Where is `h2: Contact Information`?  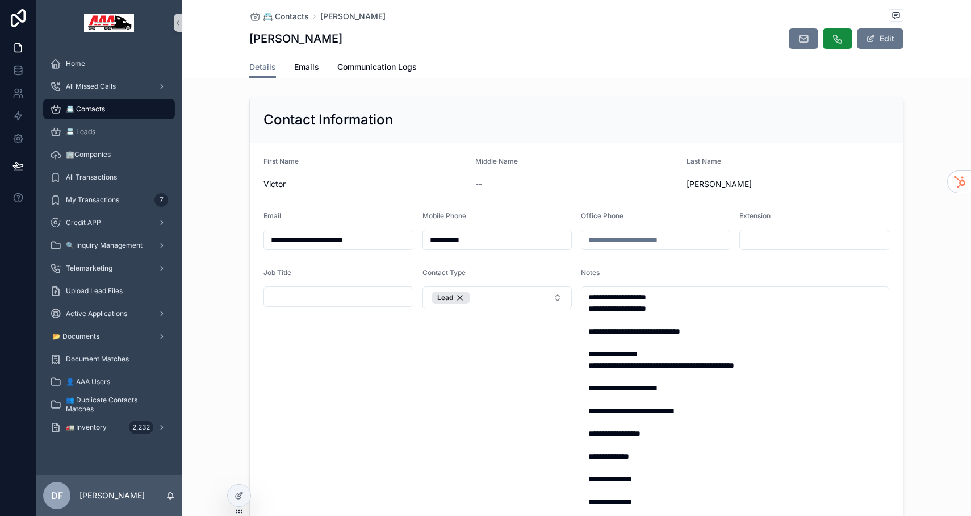
h2: Contact Information is located at coordinates (328, 120).